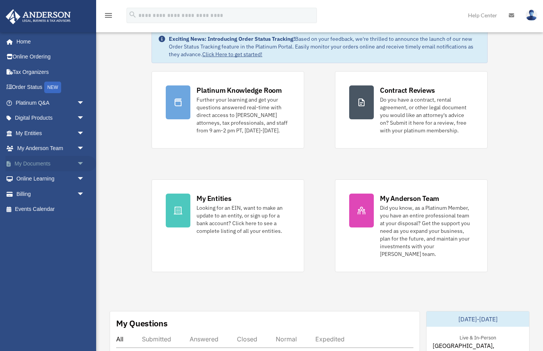 This screenshot has height=351, width=543. I want to click on div: Normal, so click(286, 339).